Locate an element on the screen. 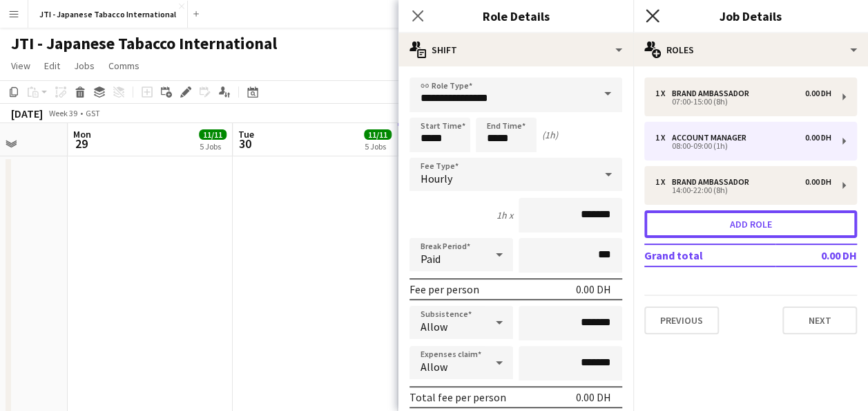 This screenshot has height=411, width=868. span: View is located at coordinates (21, 66).